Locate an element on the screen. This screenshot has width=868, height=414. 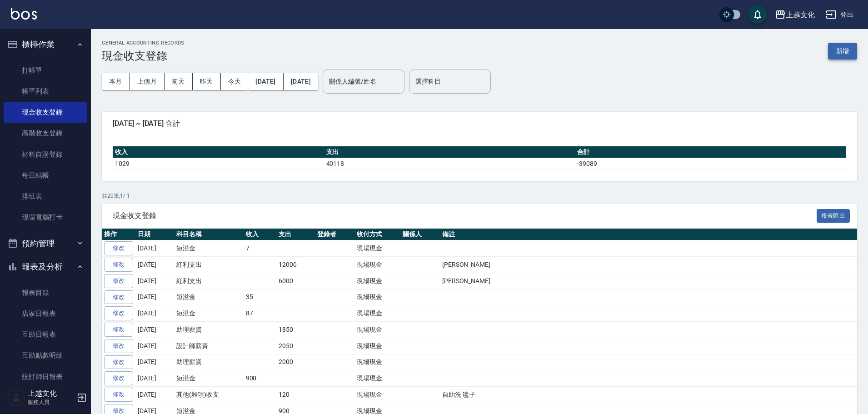
button: 預約管理 is located at coordinates (45, 244).